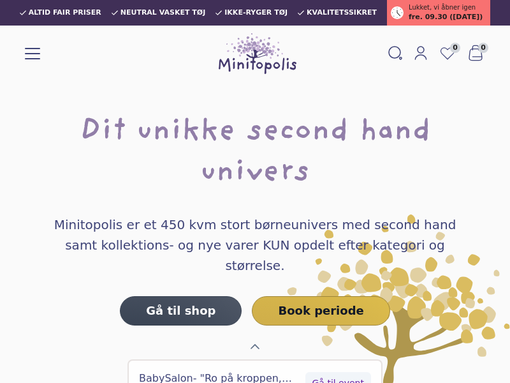 This screenshot has height=383, width=510. What do you see at coordinates (321, 311) in the screenshot?
I see `a: Book periode` at bounding box center [321, 311].